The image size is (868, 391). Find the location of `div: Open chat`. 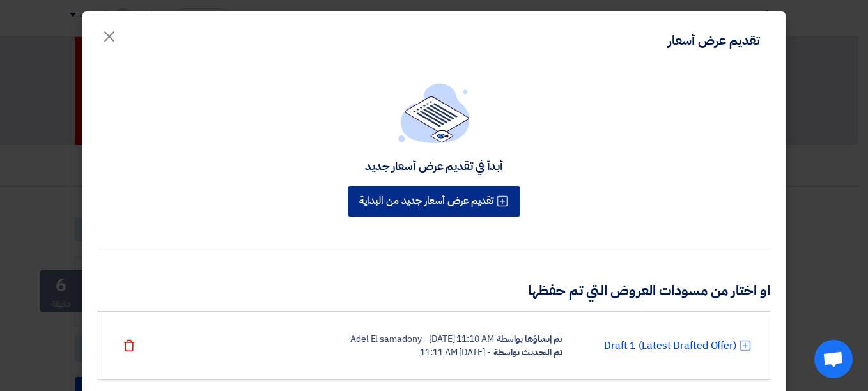

div: Open chat is located at coordinates (833, 359).